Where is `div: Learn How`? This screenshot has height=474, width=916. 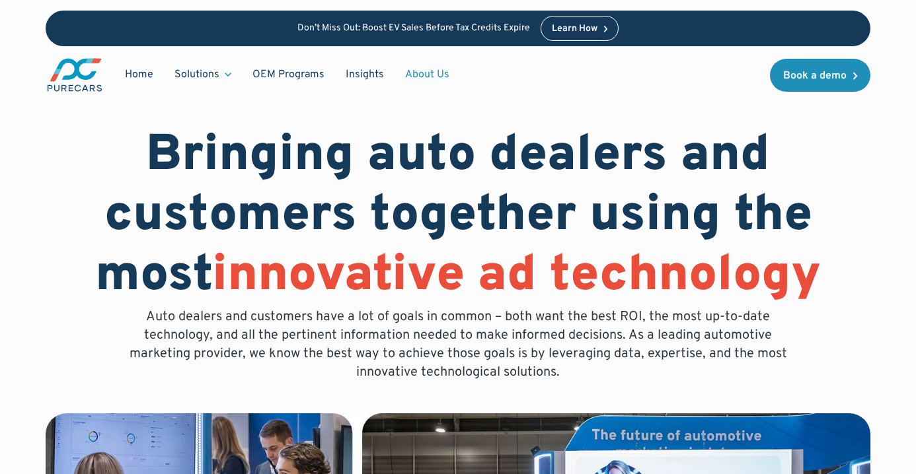 div: Learn How is located at coordinates (574, 29).